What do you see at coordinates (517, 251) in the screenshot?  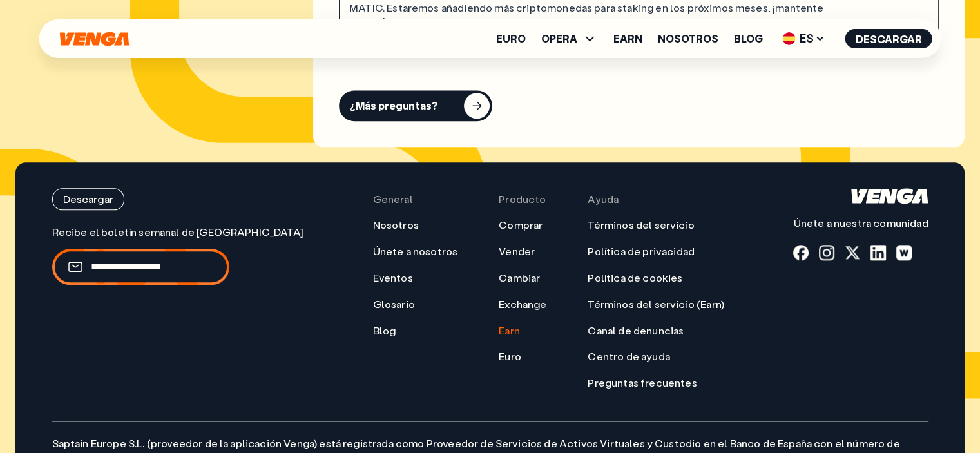 I see `a: Vender` at bounding box center [517, 251].